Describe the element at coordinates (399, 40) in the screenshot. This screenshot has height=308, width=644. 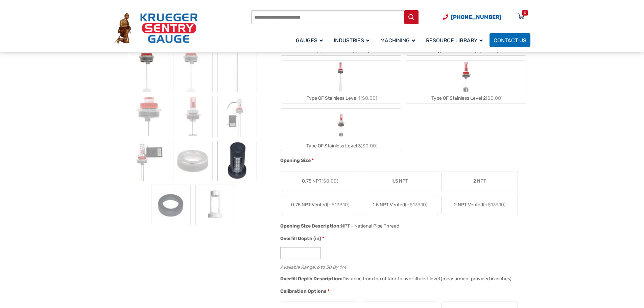
I see `a: Machining` at that location.